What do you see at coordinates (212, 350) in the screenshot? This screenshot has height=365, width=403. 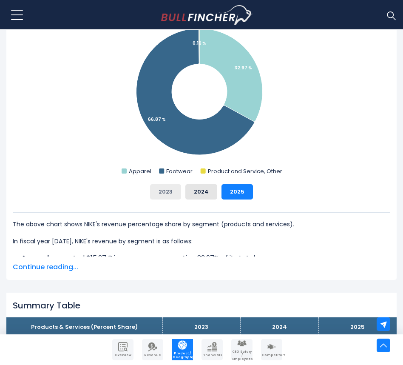 I see `a: Company Financials` at bounding box center [212, 350].